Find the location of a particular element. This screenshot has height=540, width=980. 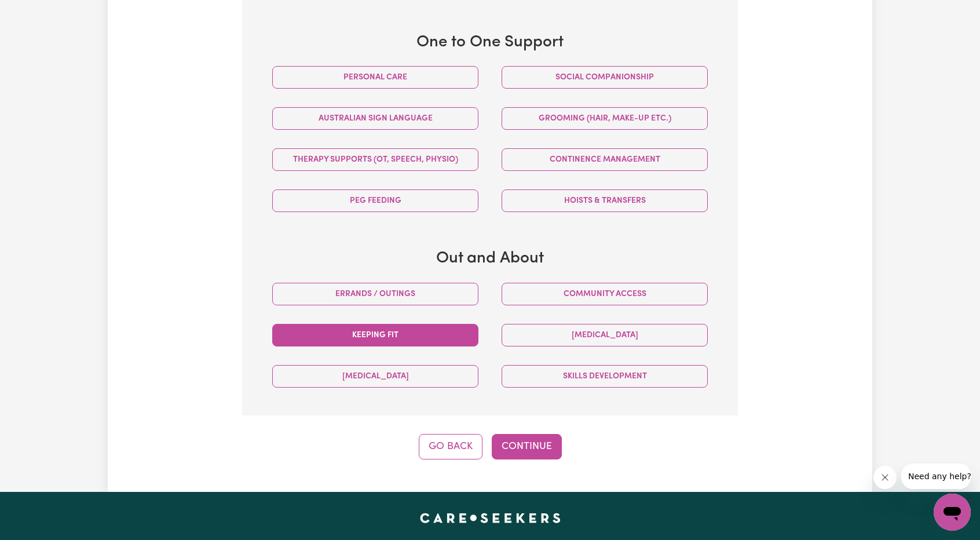

h3: Out and About is located at coordinates (490, 259).